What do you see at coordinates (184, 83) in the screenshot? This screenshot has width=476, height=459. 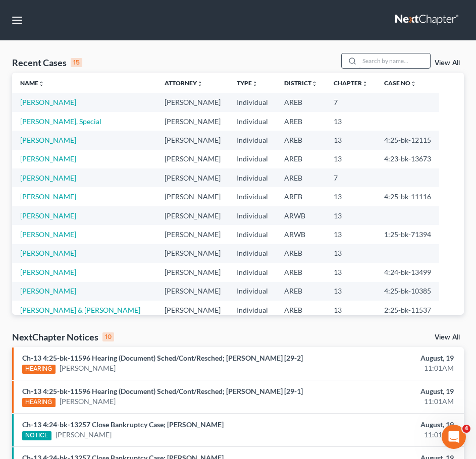 I see `a: Attorneyunfold_more` at bounding box center [184, 83].